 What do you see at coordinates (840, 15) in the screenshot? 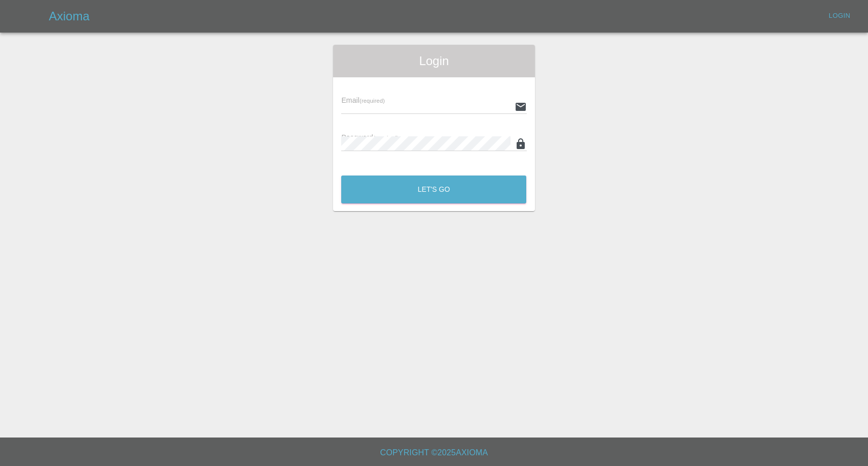
I see `a: Login` at bounding box center [840, 15].